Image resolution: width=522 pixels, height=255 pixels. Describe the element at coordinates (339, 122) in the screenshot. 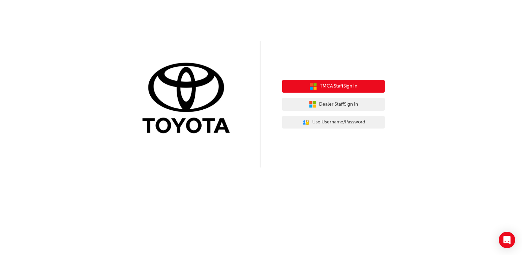

I see `span: Use Username/Password` at that location.